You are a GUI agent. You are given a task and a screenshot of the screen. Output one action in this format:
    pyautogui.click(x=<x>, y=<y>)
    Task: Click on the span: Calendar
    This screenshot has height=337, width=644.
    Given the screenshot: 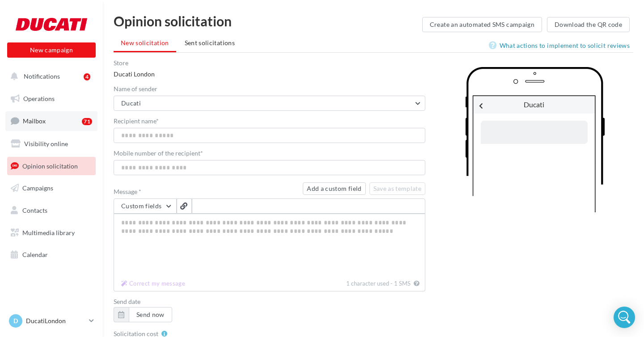 What is the action you would take?
    pyautogui.click(x=35, y=254)
    